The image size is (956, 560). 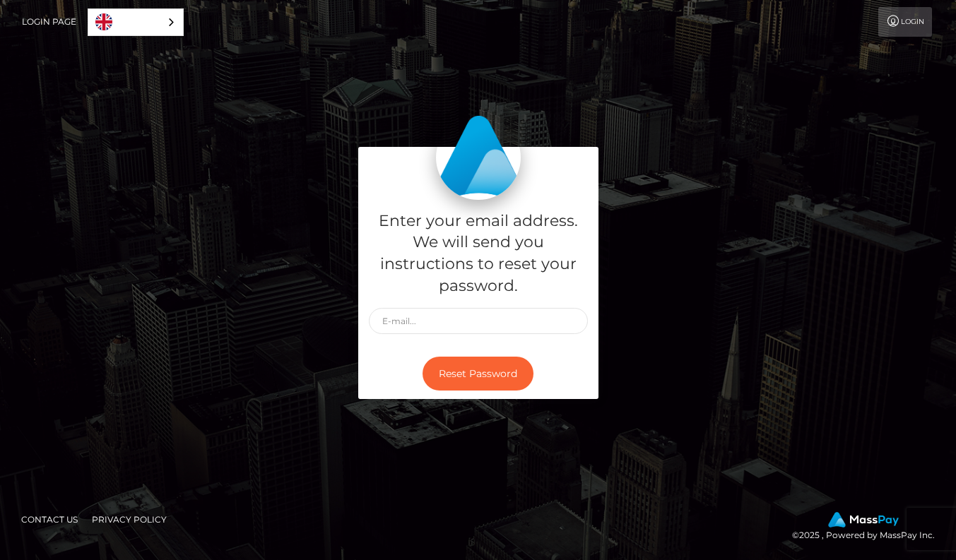 What do you see at coordinates (129, 519) in the screenshot?
I see `a: Privacy Policy` at bounding box center [129, 519].